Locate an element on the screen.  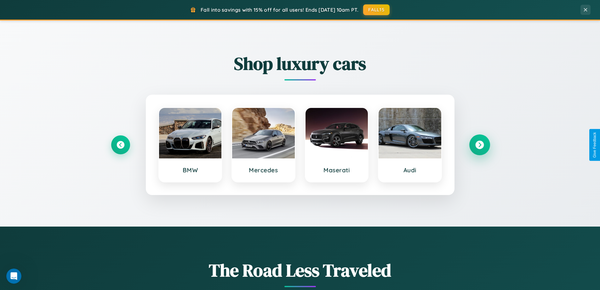
button: FALL15 is located at coordinates (377, 10).